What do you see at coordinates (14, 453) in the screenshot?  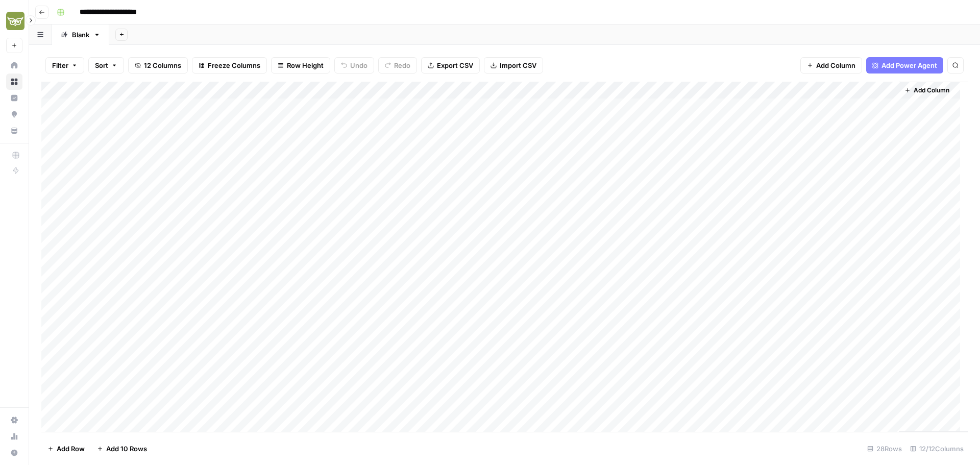 I see `button: Help + Support` at bounding box center [14, 453].